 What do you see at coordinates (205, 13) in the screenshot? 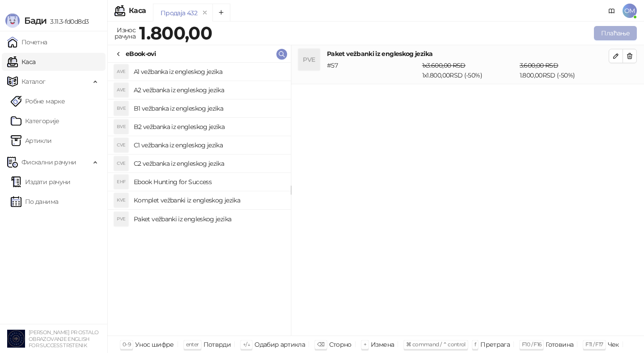
I see `button: remove` at bounding box center [205, 13].